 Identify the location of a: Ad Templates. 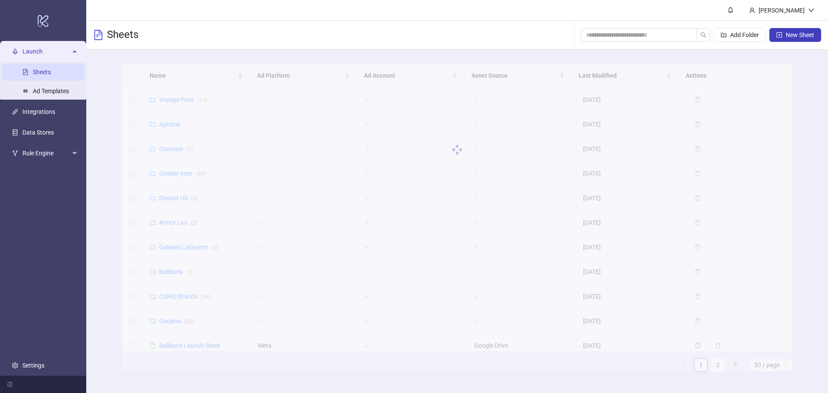
(51, 91).